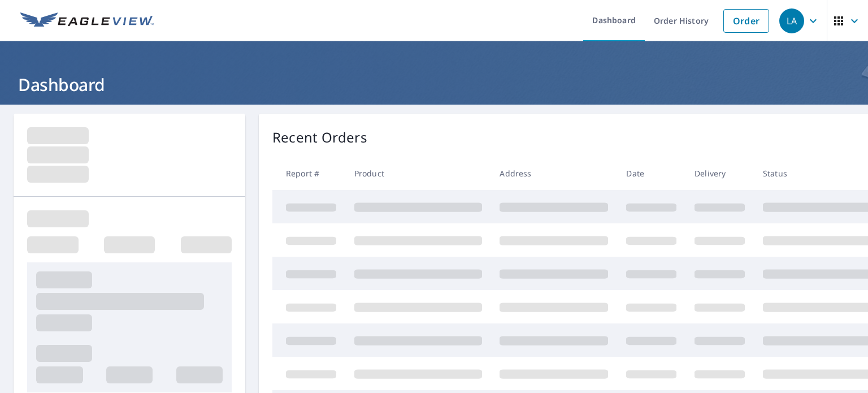 The height and width of the screenshot is (393, 868). What do you see at coordinates (651, 173) in the screenshot?
I see `th: Date` at bounding box center [651, 173].